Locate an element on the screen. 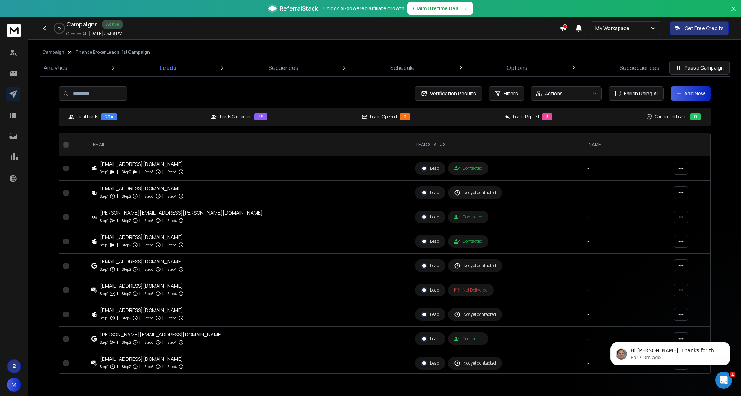  p: Options is located at coordinates (517, 68).